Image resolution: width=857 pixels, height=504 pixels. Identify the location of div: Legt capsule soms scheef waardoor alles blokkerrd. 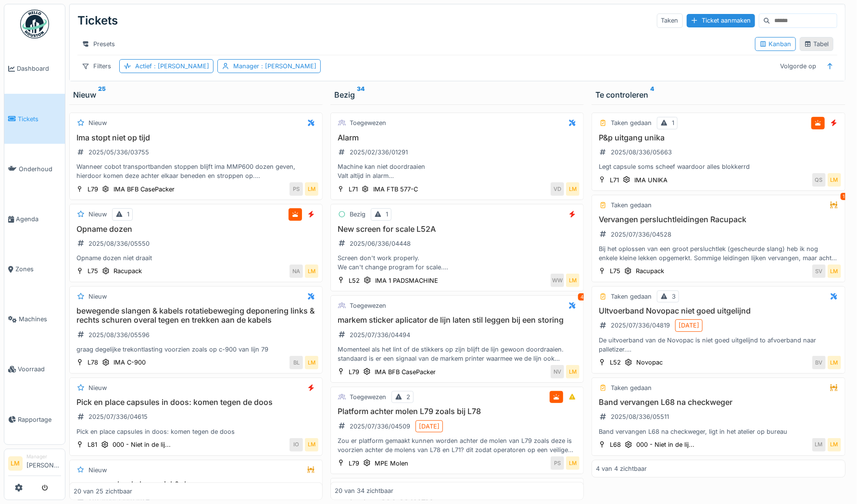
(718, 166).